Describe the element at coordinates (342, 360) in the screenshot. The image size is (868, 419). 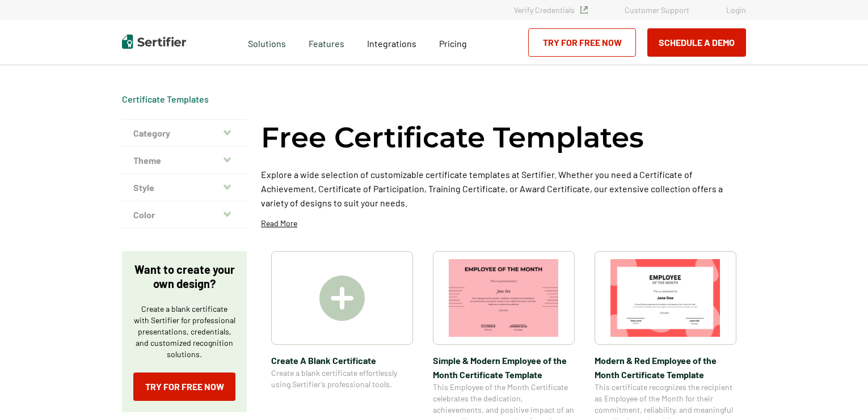
I see `span: Create A Blank Certificate` at that location.